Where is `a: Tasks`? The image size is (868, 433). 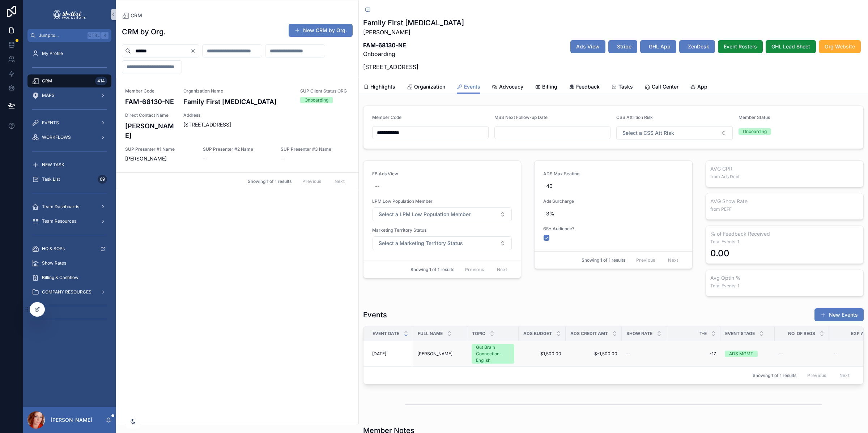
a: Tasks is located at coordinates (622, 87).